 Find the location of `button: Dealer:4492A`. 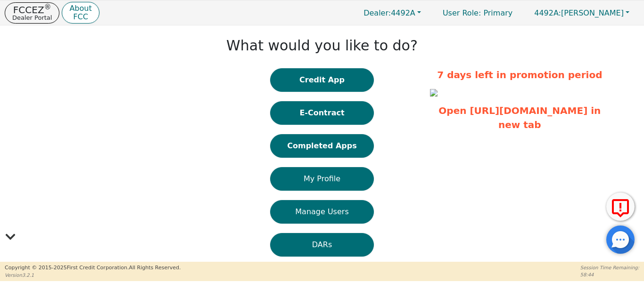

button: Dealer:4492A is located at coordinates (392, 12).